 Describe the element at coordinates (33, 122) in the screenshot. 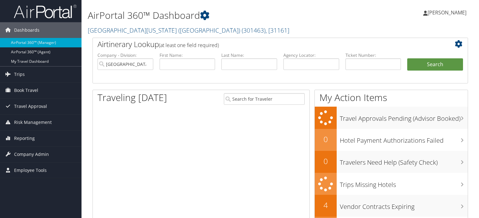

I see `span: Risk Management` at that location.